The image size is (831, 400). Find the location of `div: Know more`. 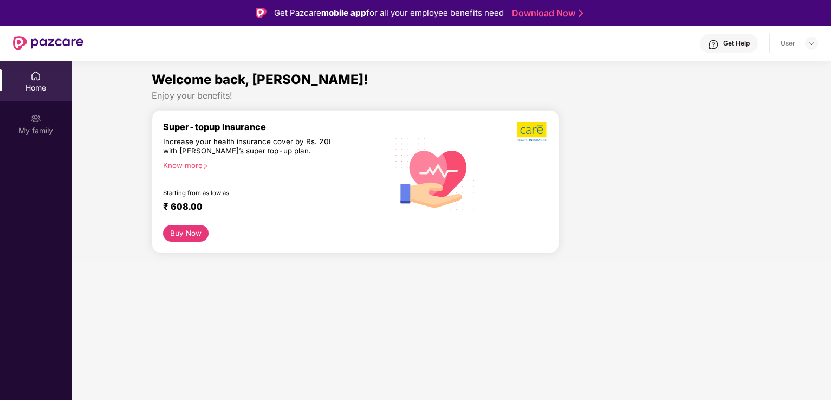

div: Know more is located at coordinates (272, 165).